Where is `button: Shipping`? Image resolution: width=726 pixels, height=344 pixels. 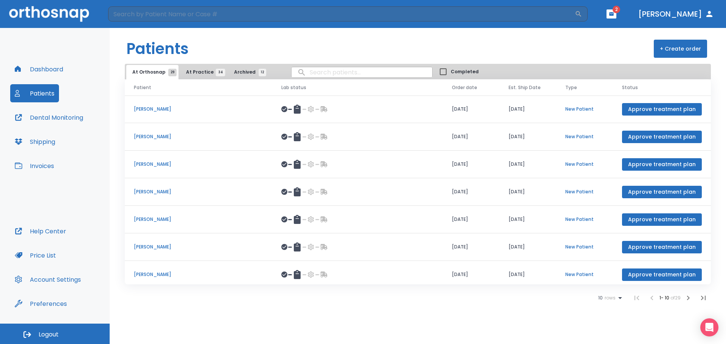 button: Shipping is located at coordinates (35, 142).